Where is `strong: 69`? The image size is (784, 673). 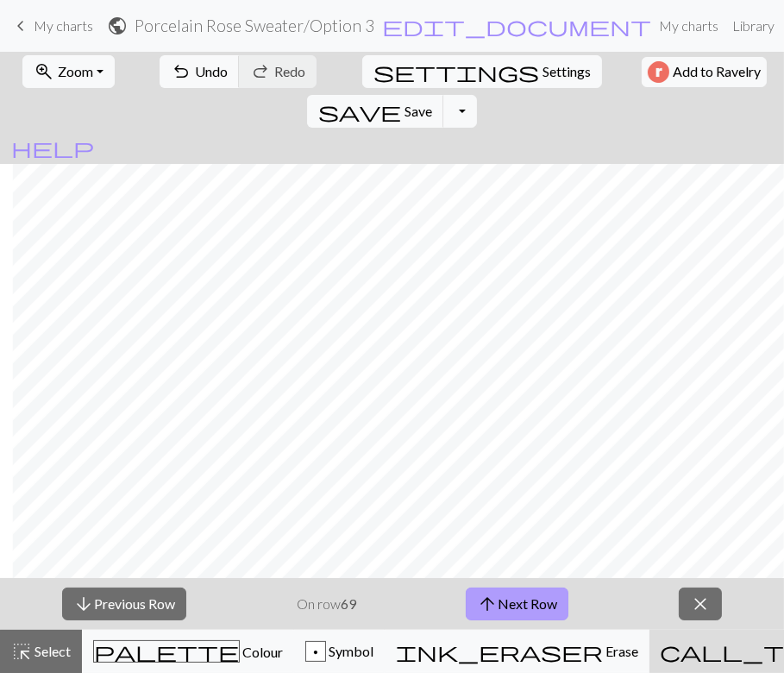 strong: 69 is located at coordinates (349, 603).